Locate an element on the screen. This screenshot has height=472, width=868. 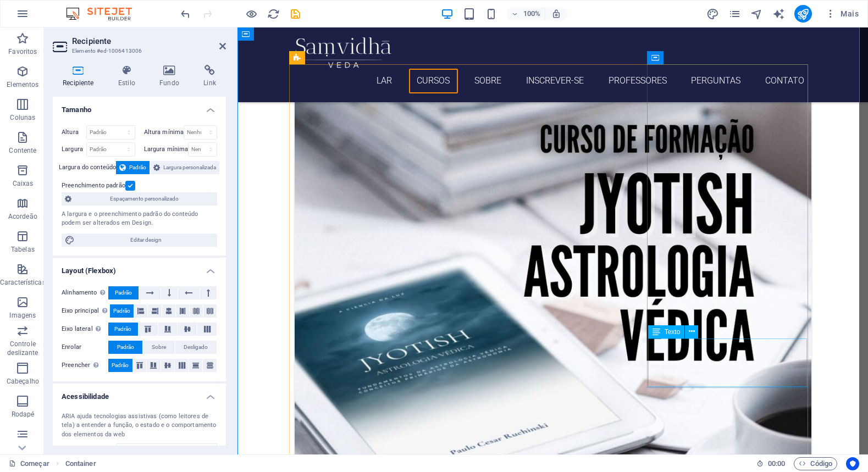
font: Altura mínima is located at coordinates (164, 132).